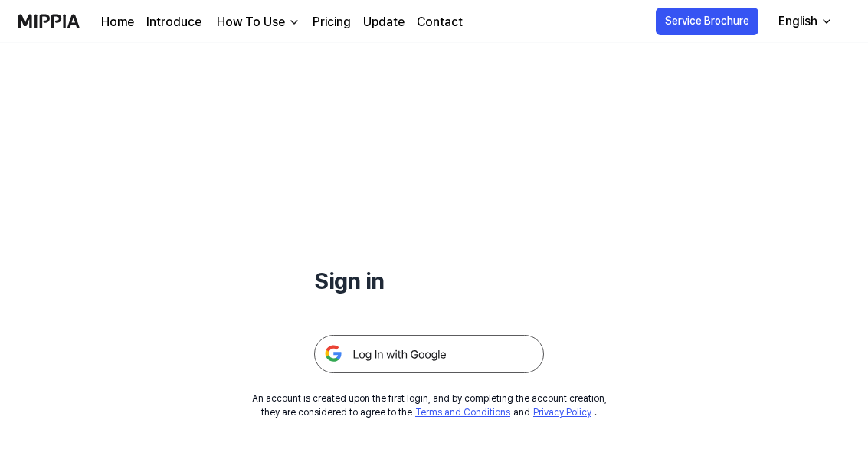 This screenshot has height=469, width=868. I want to click on img: down, so click(294, 23).